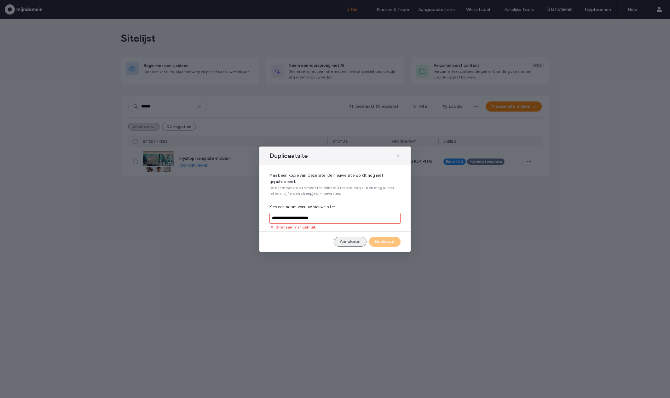  I want to click on span: Maak een kopie van deze site. De nieuwe site wordt nog niet gepubliceerd., so click(335, 179).